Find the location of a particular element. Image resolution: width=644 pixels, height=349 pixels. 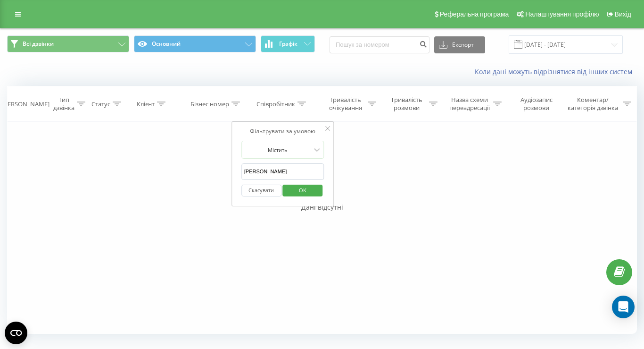

button: Основний is located at coordinates (195, 44).